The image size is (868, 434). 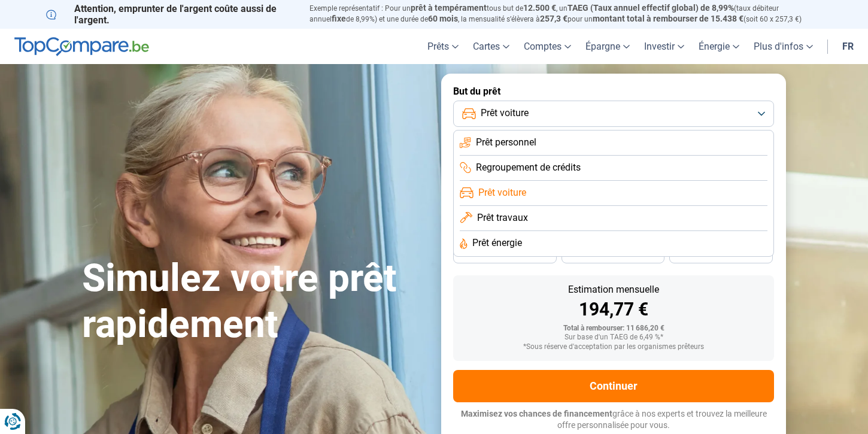 What do you see at coordinates (721, 254) in the screenshot?
I see `span: 24 mois` at bounding box center [721, 254].